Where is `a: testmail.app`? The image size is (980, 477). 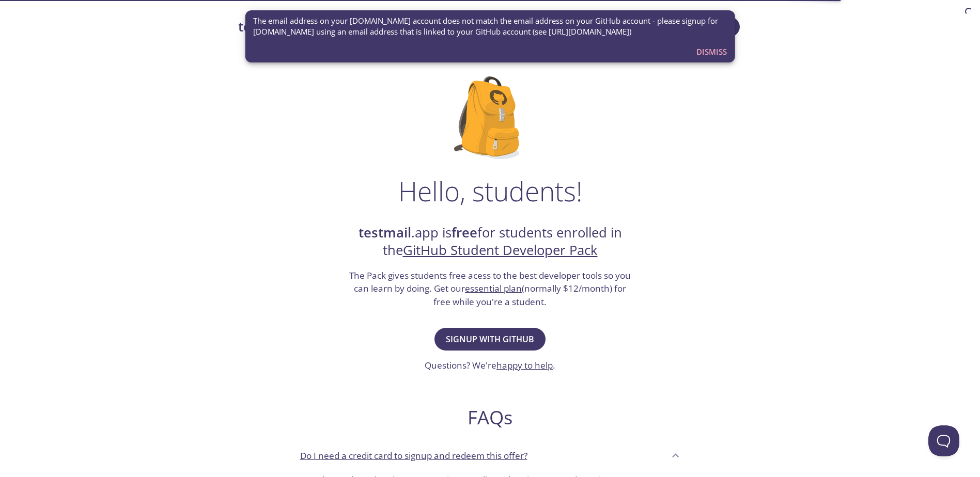 a: testmail.app is located at coordinates (381, 27).